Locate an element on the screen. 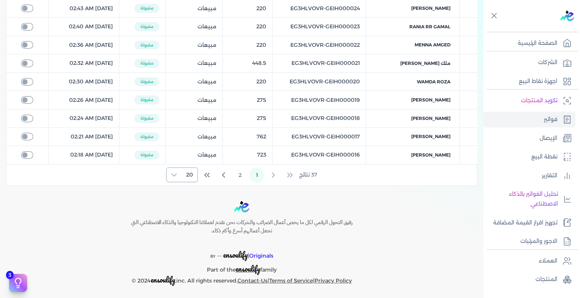 This screenshot has height=298, width=580. a: تحليل الفواتير بالذكاء الاصطناعي is located at coordinates (529, 199).